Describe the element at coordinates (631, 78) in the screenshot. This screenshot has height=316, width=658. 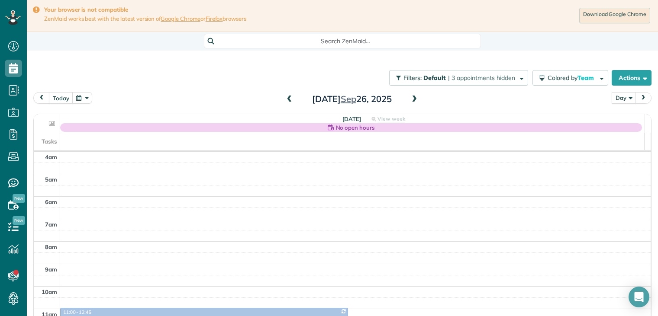
I see `button: Actions` at that location.